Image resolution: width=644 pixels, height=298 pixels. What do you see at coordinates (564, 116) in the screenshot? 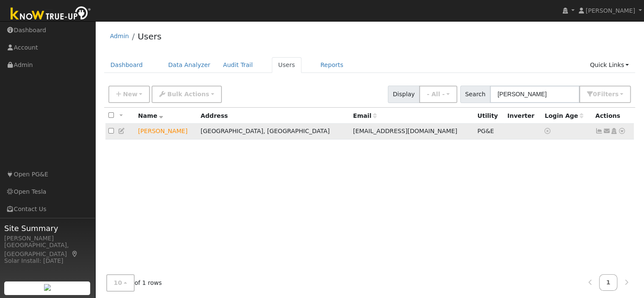
I see `span: Days since last login` at bounding box center [564, 116].